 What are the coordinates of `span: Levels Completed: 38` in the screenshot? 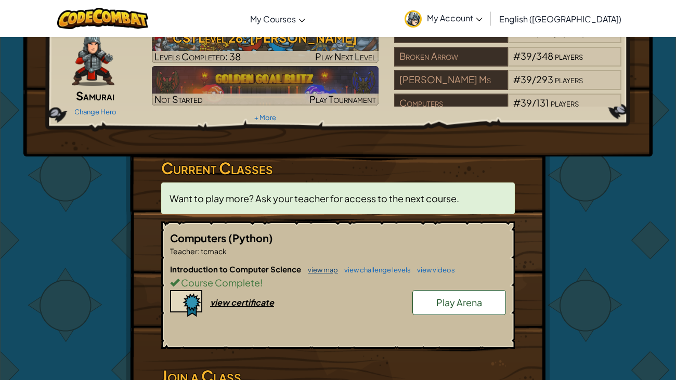 It's located at (197, 56).